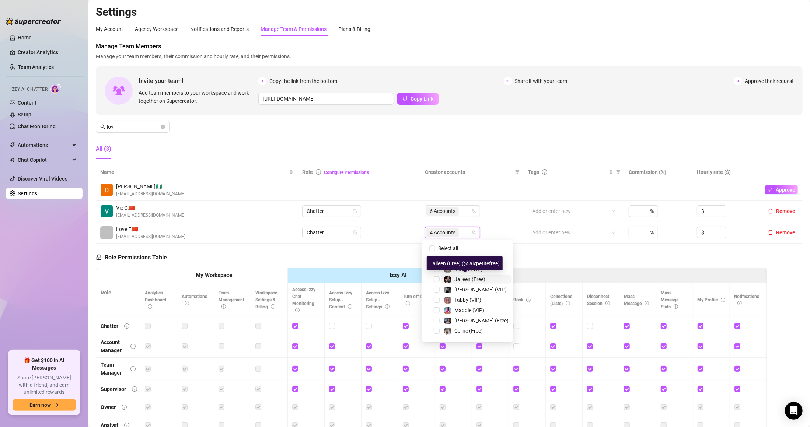  Describe the element at coordinates (522, 300) in the screenshot. I see `span: Bank` at that location.